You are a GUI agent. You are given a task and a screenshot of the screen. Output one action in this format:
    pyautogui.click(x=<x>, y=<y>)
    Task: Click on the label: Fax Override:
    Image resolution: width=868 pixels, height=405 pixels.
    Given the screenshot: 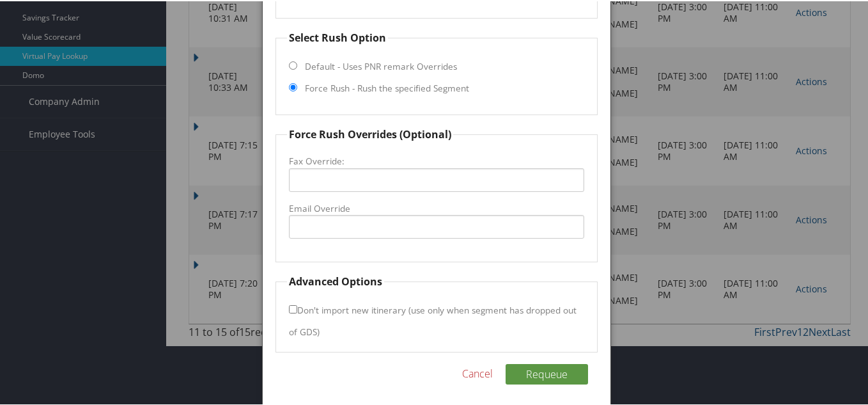 What is the action you would take?
    pyautogui.click(x=436, y=160)
    